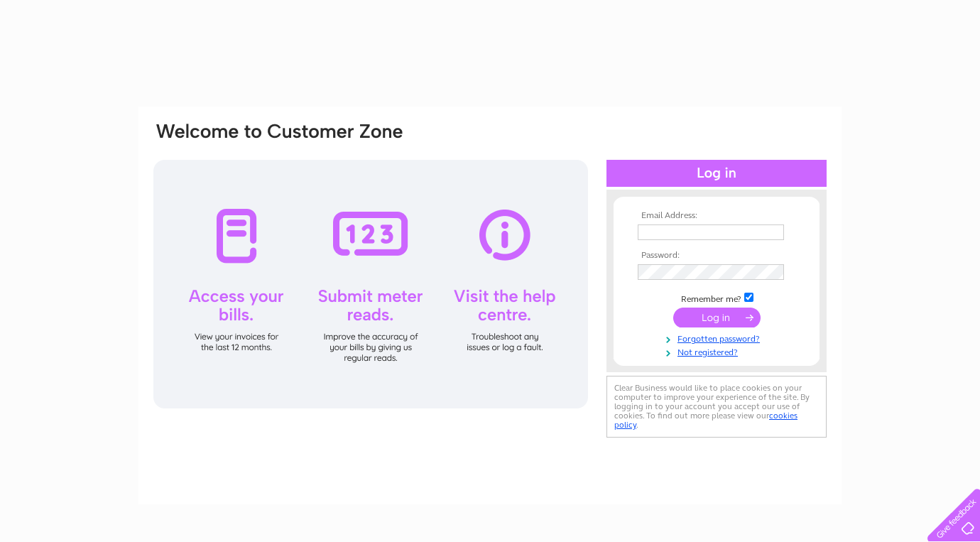  Describe the element at coordinates (718, 351) in the screenshot. I see `a: Not registered?` at that location.